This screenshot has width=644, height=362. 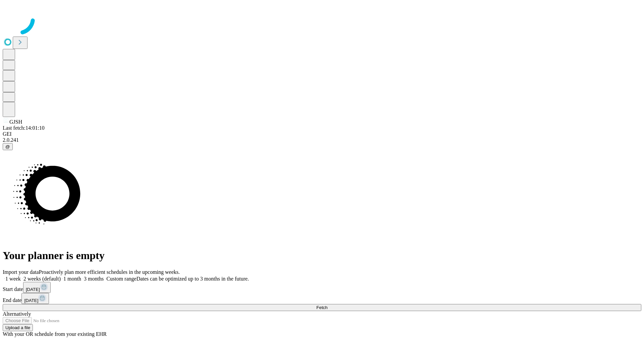 What do you see at coordinates (42, 279) in the screenshot?
I see `span: 2 weeks (default)` at bounding box center [42, 279].